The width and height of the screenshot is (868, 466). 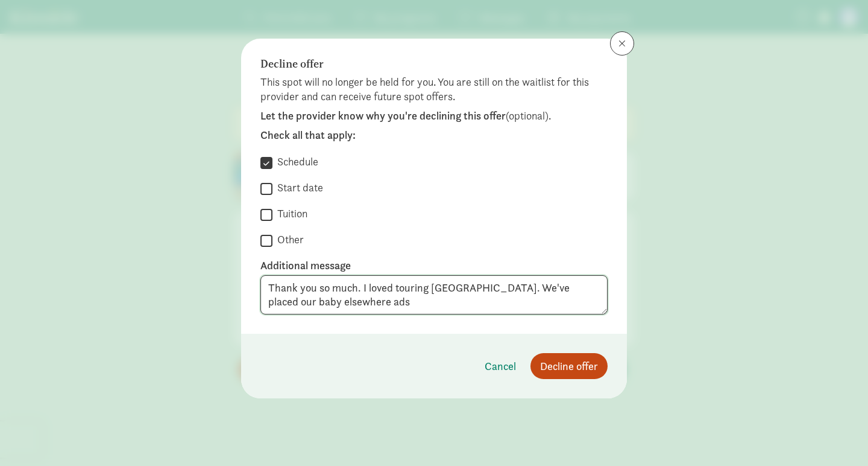 What do you see at coordinates (569, 366) in the screenshot?
I see `span: Decline offer` at bounding box center [569, 366].